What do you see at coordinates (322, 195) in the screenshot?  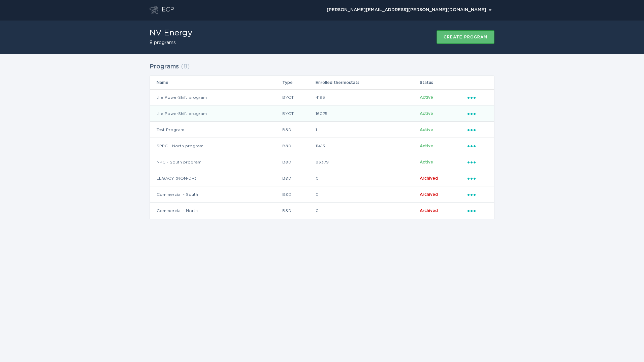 I see `tr: d4842dc55873476caf04843bf39dc303` at bounding box center [322, 195].